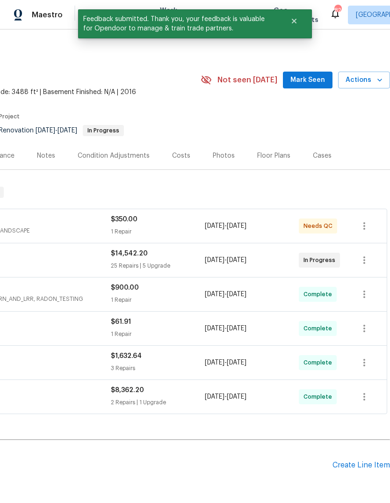 The height and width of the screenshot is (503, 390). What do you see at coordinates (129, 254) in the screenshot?
I see `span: $14,542.20` at bounding box center [129, 254].